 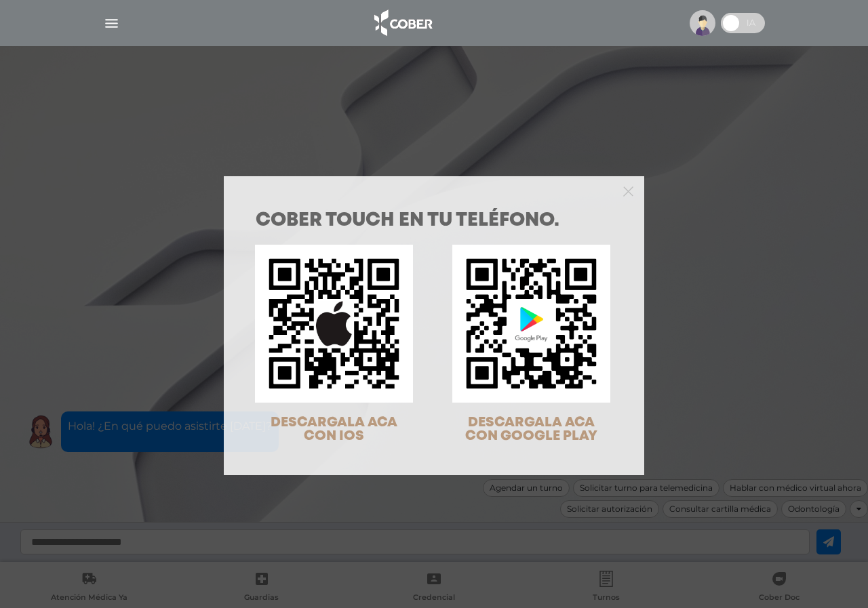 What do you see at coordinates (531, 429) in the screenshot?
I see `span: DESCARGALA ACA CON GOOGLE PLAY` at bounding box center [531, 429].